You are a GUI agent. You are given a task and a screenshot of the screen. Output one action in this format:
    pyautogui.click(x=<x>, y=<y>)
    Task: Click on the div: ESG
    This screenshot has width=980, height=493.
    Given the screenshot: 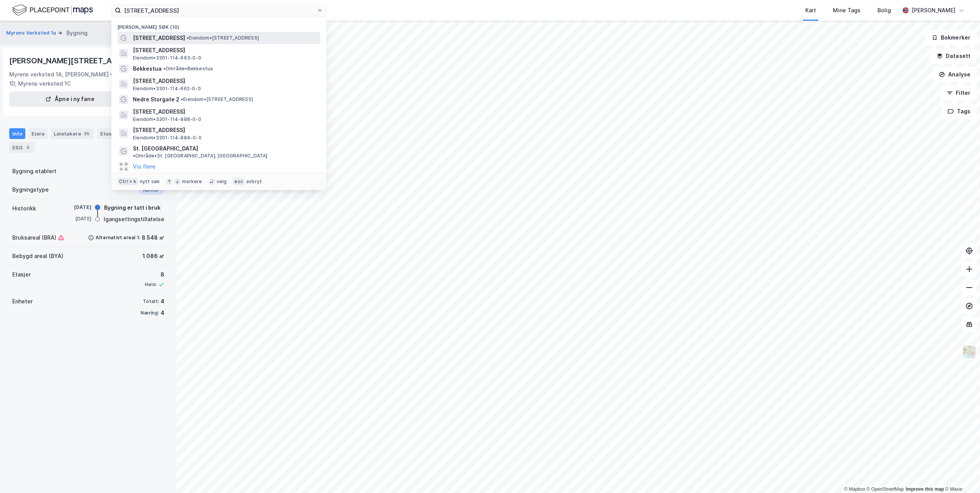 What is the action you would take?
    pyautogui.click(x=22, y=147)
    